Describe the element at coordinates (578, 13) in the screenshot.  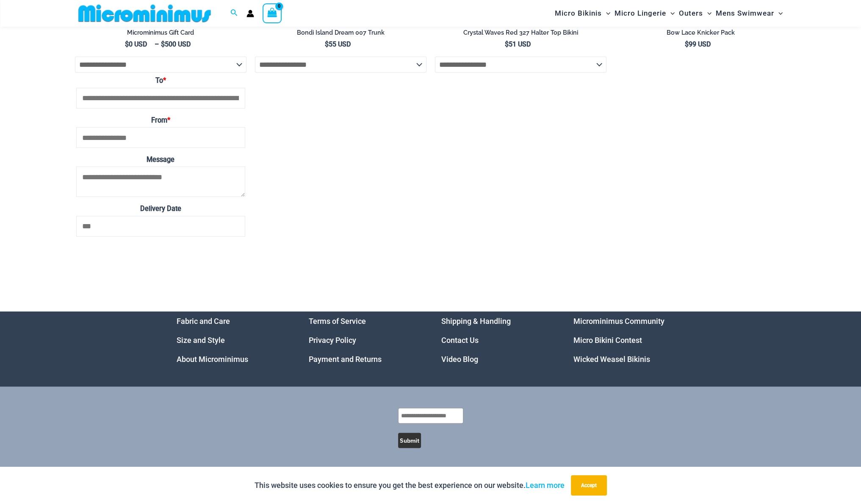
I see `span: Micro Bikinis` at that location.